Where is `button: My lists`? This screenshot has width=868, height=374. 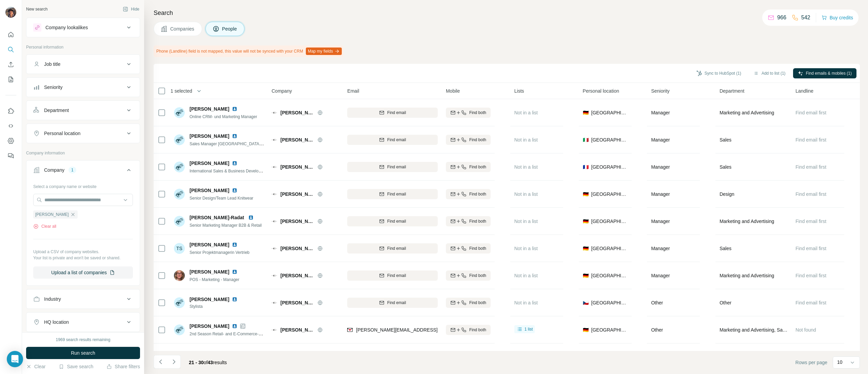 button: My lists is located at coordinates (11, 79).